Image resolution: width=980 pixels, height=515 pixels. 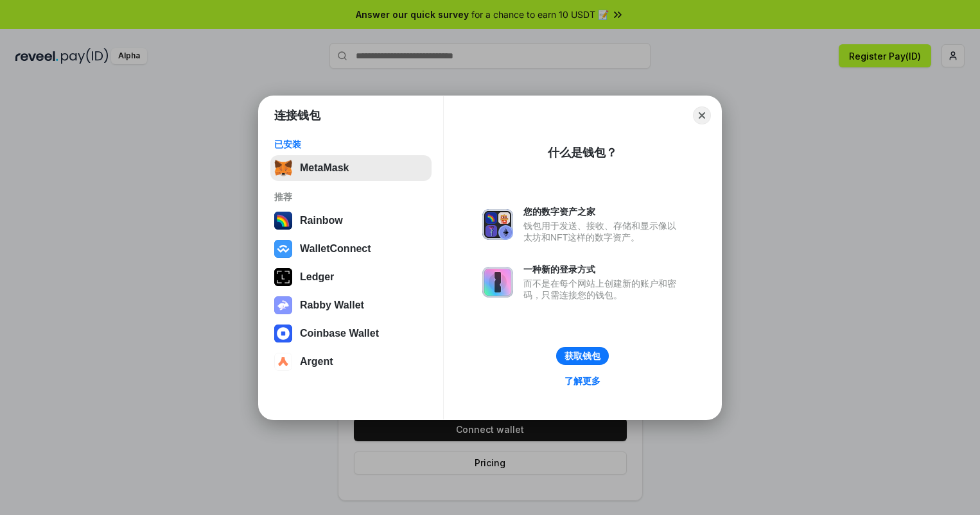 What do you see at coordinates (582, 153) in the screenshot?
I see `div: 什么是钱包？` at bounding box center [582, 153].